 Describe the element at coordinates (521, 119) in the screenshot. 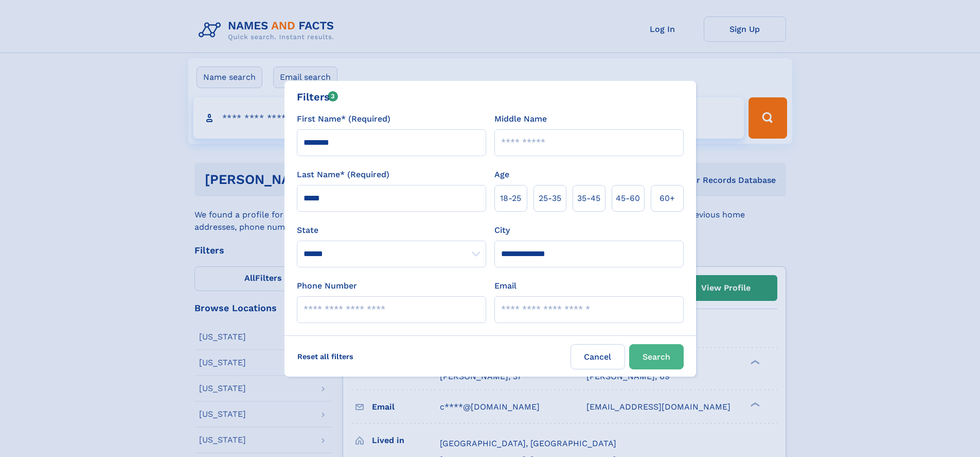

I see `label: Middle Name` at that location.